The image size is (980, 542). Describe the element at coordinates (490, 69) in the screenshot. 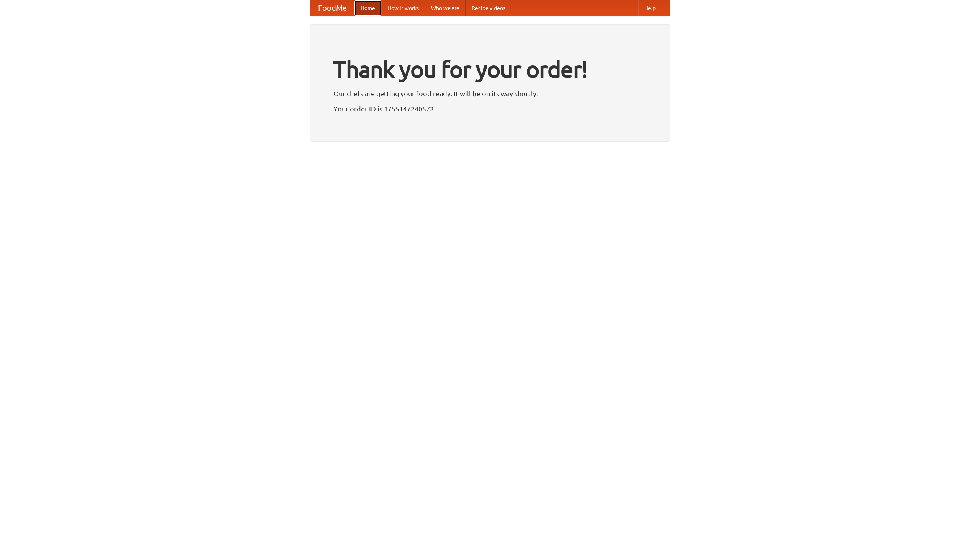

I see `h1: Thank you for your order!` at that location.